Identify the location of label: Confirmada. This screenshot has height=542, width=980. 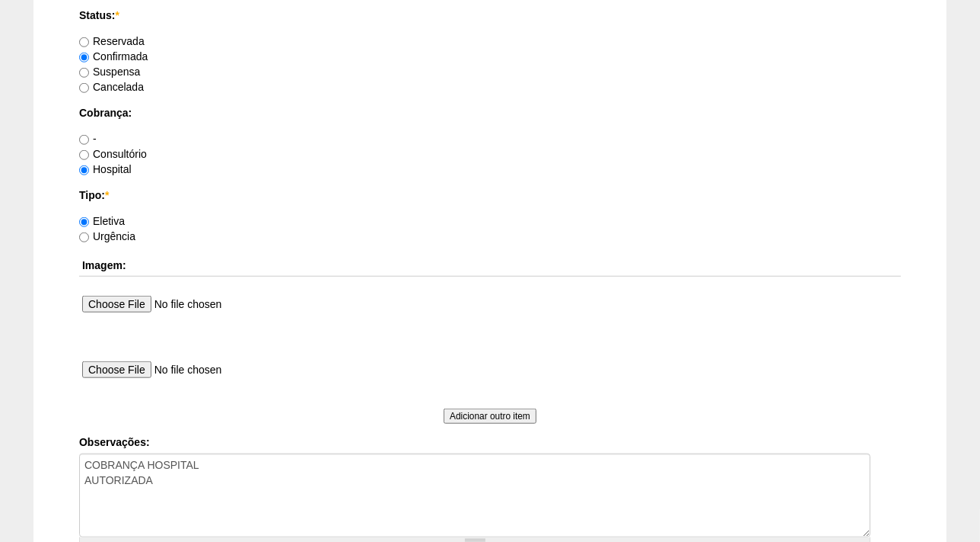
(113, 57).